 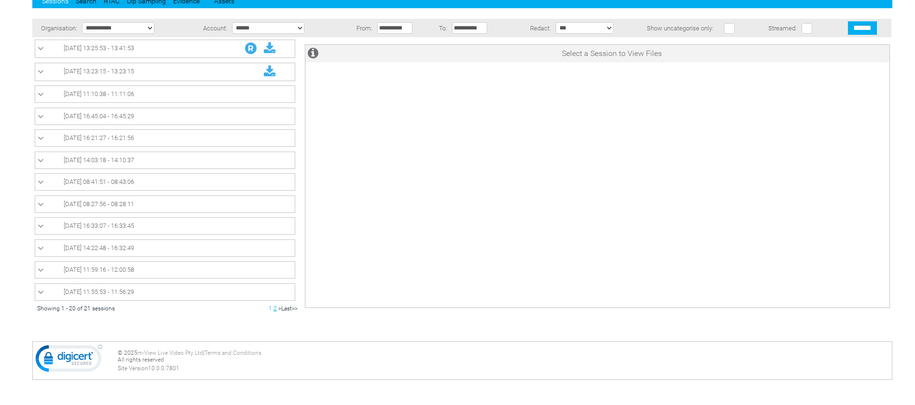 I want to click on a: 2, so click(x=275, y=308).